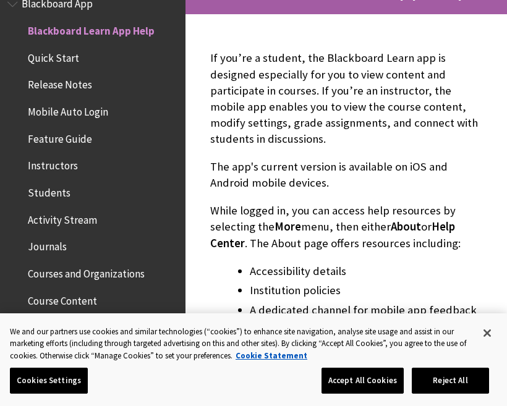 Image resolution: width=507 pixels, height=406 pixels. What do you see at coordinates (240, 344) in the screenshot?
I see `div: We and our partners use cookies and similar technologies (“cookies”) to enhance site navigation, ...` at bounding box center [240, 344].